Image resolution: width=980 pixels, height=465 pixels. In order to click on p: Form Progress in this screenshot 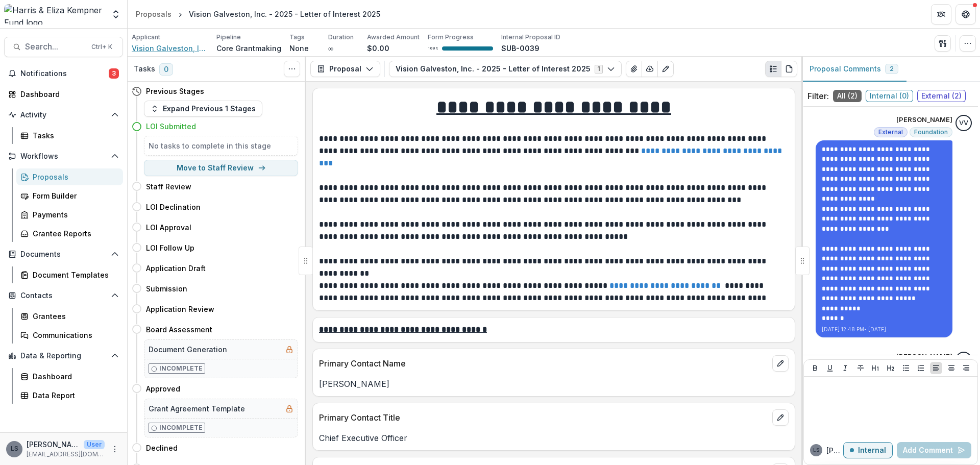, I will do `click(451, 37)`.